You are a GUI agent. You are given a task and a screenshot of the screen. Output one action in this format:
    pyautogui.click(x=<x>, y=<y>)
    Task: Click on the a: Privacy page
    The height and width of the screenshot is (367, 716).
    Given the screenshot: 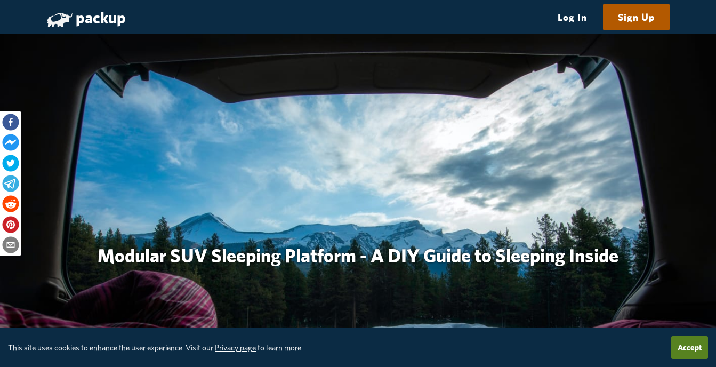 What is the action you would take?
    pyautogui.click(x=235, y=347)
    